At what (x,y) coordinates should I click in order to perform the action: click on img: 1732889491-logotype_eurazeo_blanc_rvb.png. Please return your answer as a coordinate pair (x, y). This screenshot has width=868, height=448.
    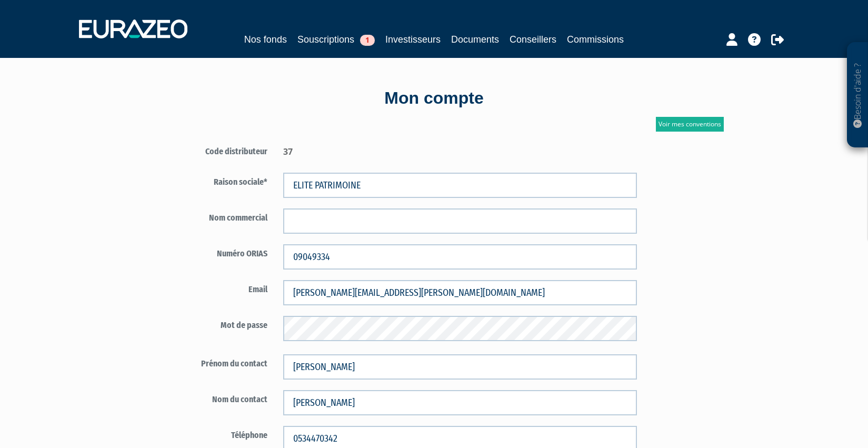
    Looking at the image, I should click on (133, 29).